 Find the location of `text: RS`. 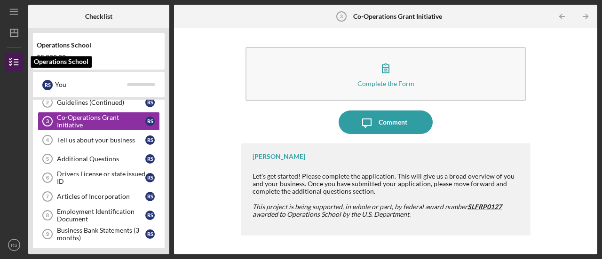

text: RS is located at coordinates (14, 245).